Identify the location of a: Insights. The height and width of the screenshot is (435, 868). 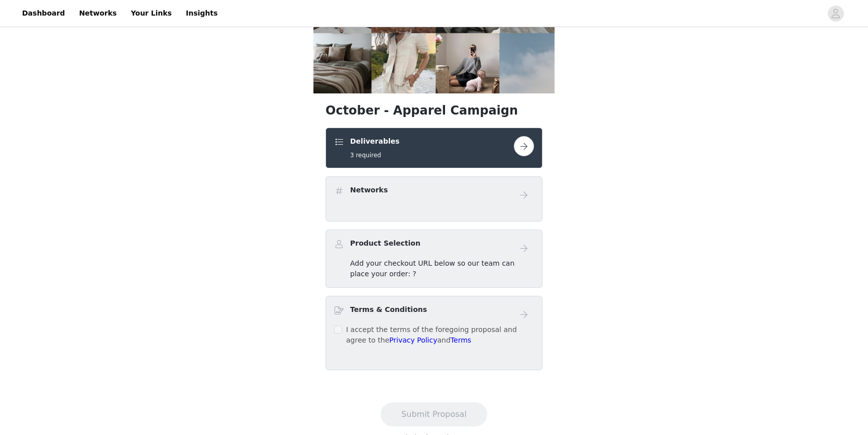
(202, 13).